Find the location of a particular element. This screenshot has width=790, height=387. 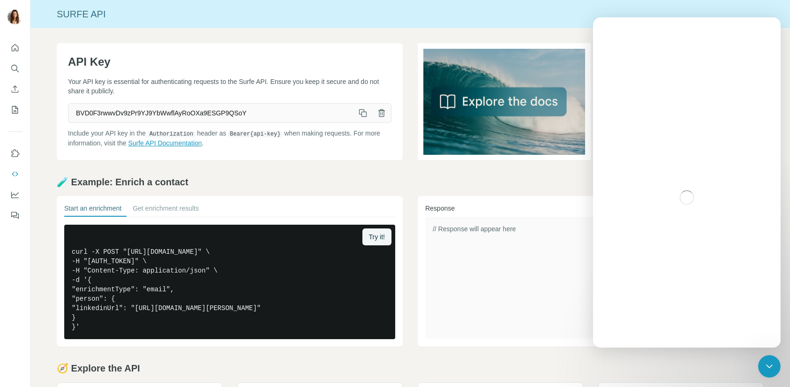

div: Surfe API is located at coordinates (410, 14).